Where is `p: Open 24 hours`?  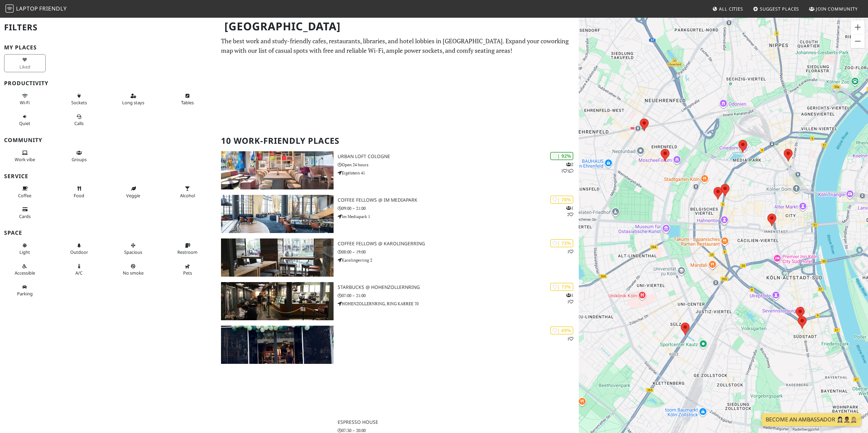
p: Open 24 hours is located at coordinates (458, 165).